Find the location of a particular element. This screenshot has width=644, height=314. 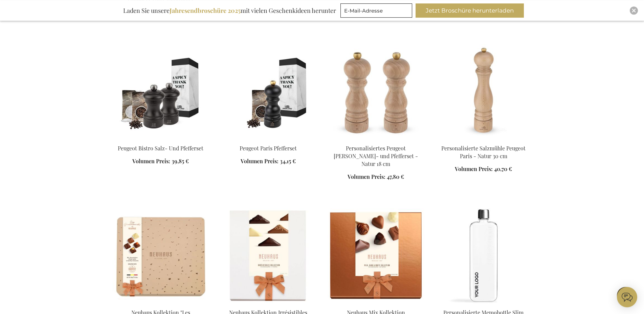

a: Volumen Preis: 47,80 € is located at coordinates (376, 177).